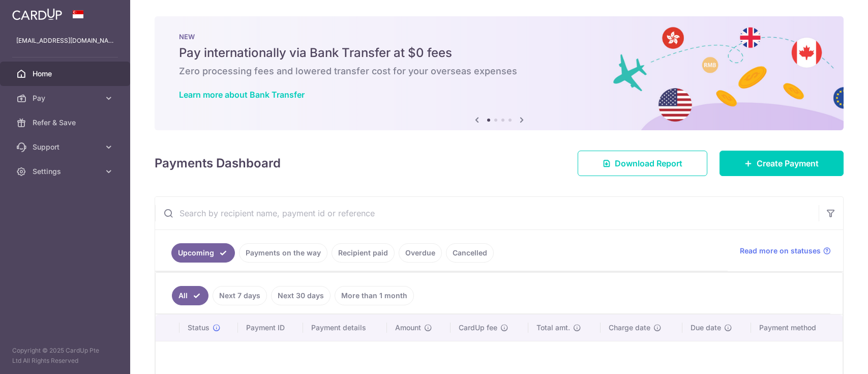 This screenshot has width=868, height=374. I want to click on span: Status, so click(198, 328).